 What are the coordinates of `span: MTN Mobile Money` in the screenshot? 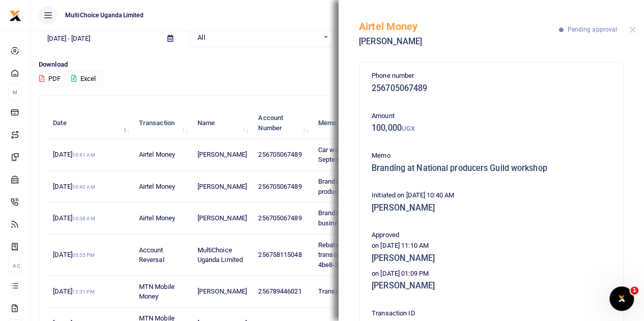 It's located at (157, 292).